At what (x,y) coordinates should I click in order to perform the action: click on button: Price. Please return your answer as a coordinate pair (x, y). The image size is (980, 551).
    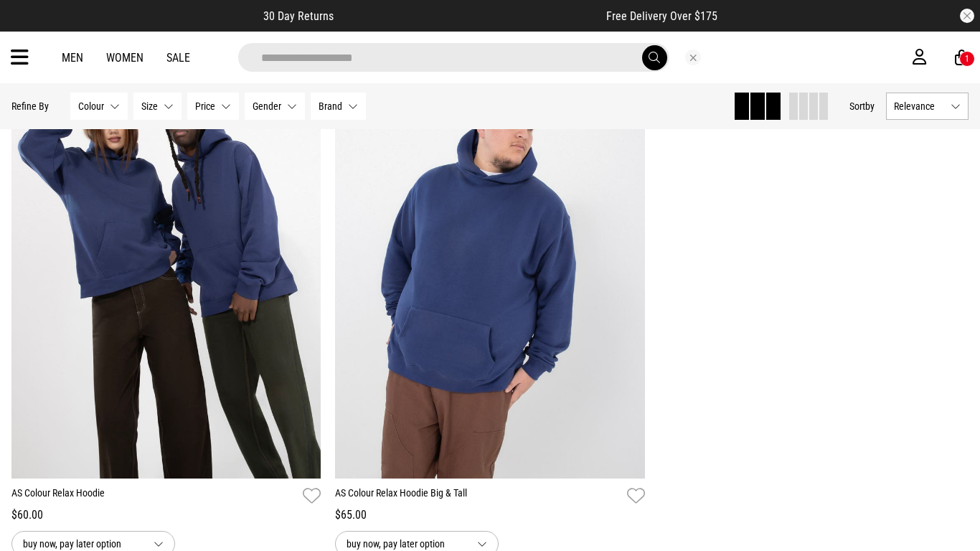
    Looking at the image, I should click on (213, 107).